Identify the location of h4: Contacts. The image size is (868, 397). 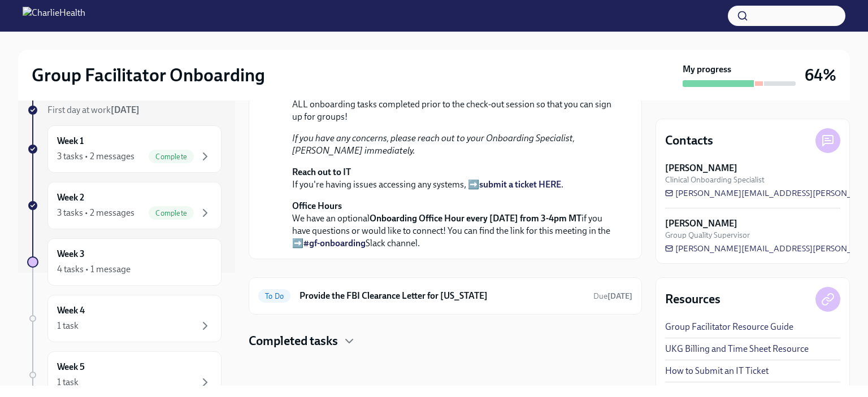
(689, 141).